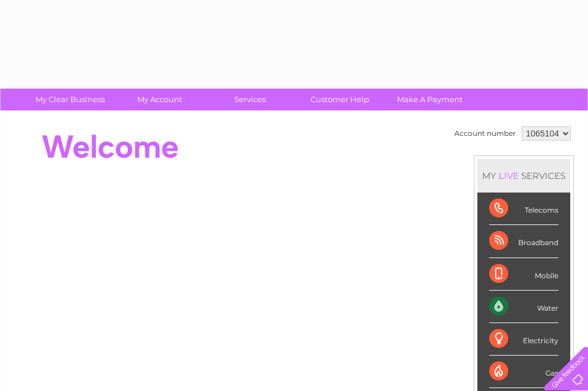  What do you see at coordinates (429, 99) in the screenshot?
I see `a: Make A Payment` at bounding box center [429, 99].